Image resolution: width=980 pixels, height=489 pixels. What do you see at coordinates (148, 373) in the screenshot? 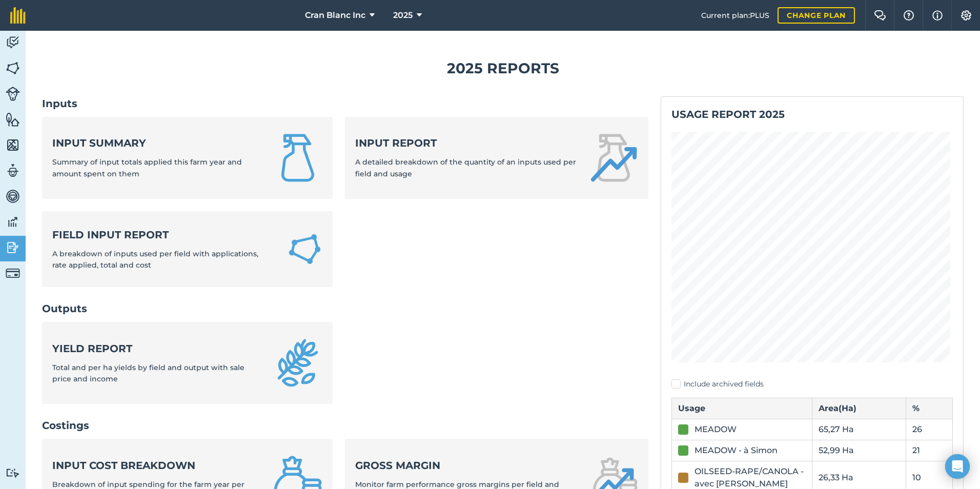
I see `span: Total and per ha yields by field and output with sale price and income` at bounding box center [148, 373].